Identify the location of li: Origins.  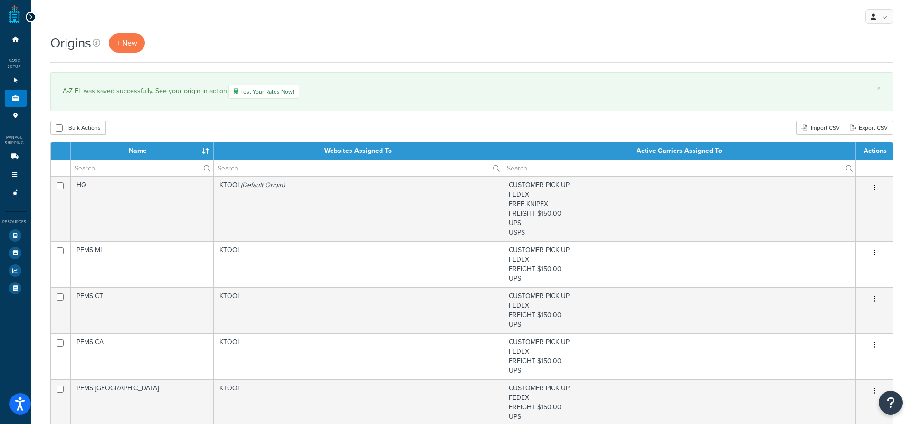
(16, 98).